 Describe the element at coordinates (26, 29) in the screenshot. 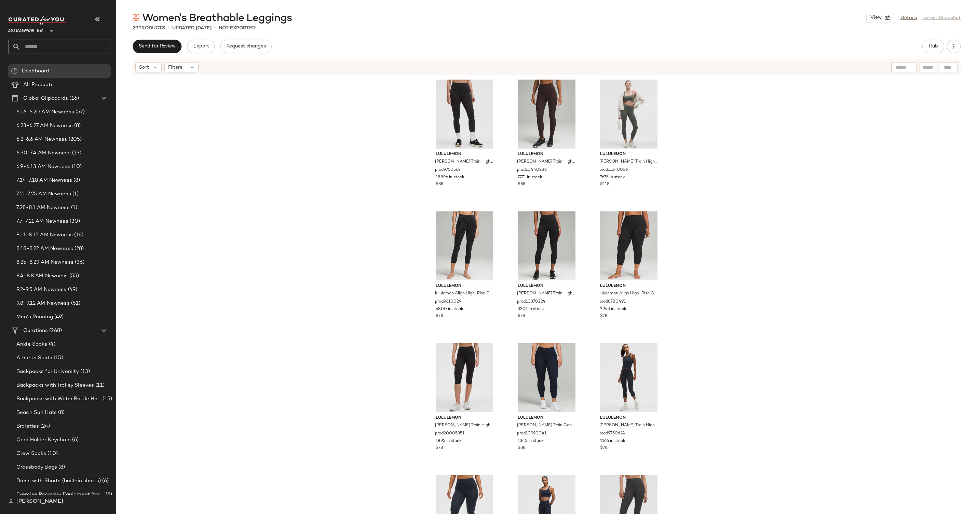

I see `span: Lululemon UK` at that location.